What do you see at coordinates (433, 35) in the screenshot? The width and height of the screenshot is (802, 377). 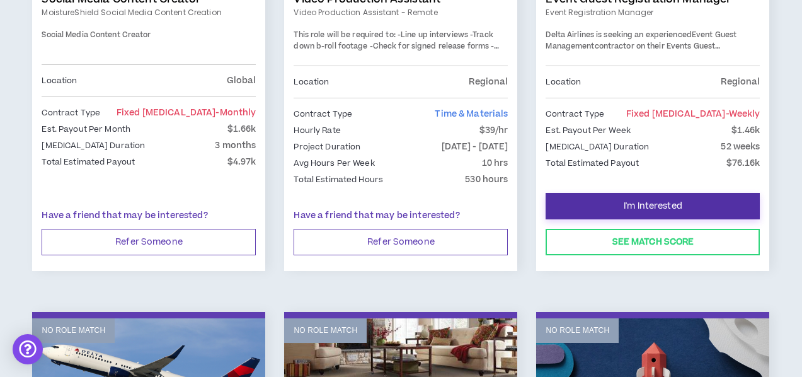 I see `span: -Line up interviews` at bounding box center [433, 35].